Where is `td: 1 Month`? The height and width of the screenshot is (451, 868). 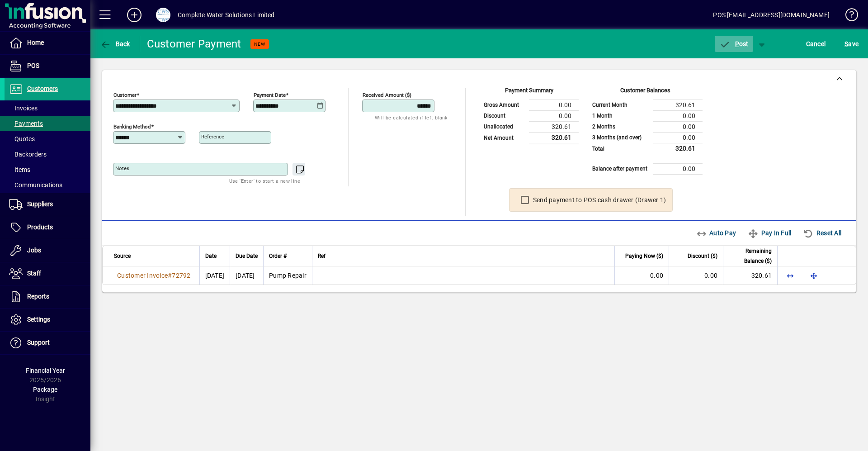
td: 1 Month is located at coordinates (620, 116).